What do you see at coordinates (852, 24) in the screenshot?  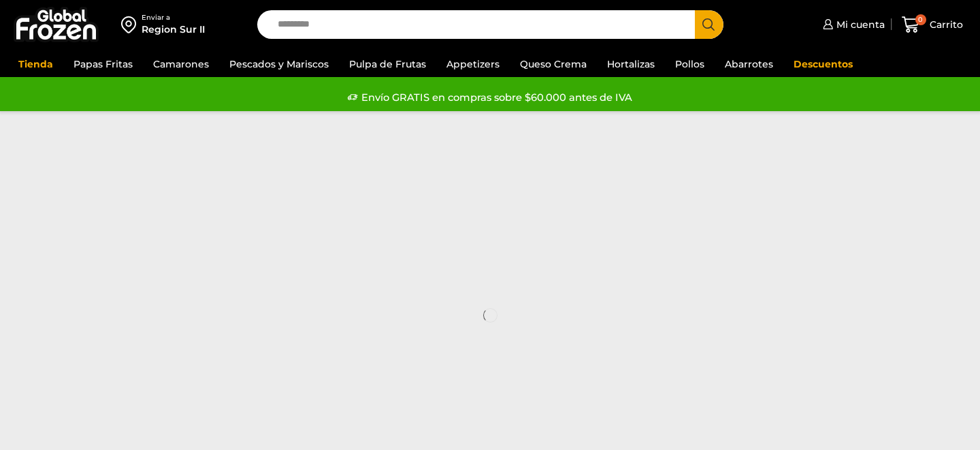 I see `a: Mi cuenta` at bounding box center [852, 24].